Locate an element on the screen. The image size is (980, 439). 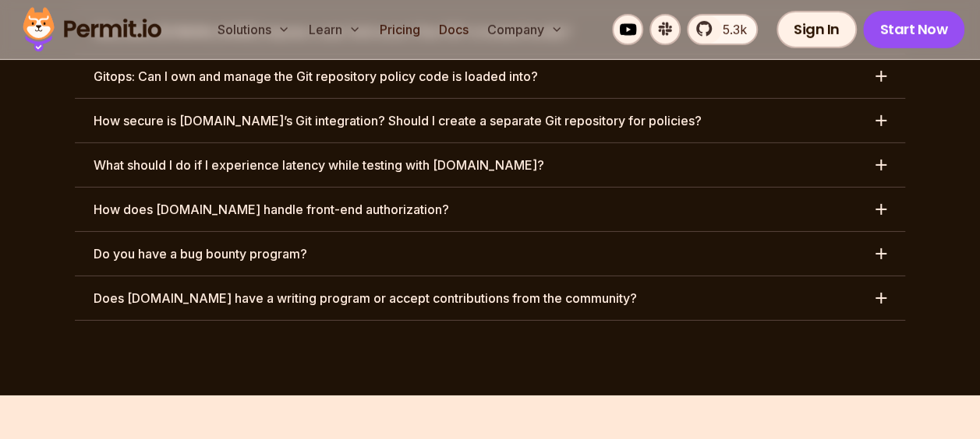
a: Docs is located at coordinates (454, 29).